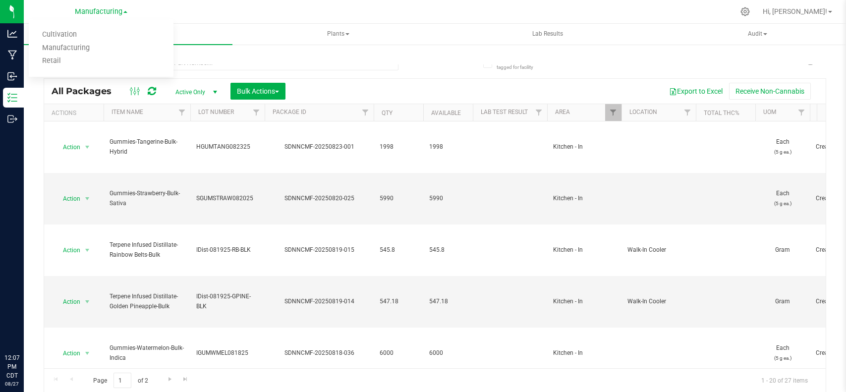 Image resolution: width=846 pixels, height=392 pixels. What do you see at coordinates (745, 11) in the screenshot?
I see `div: Manage settings` at bounding box center [745, 11].